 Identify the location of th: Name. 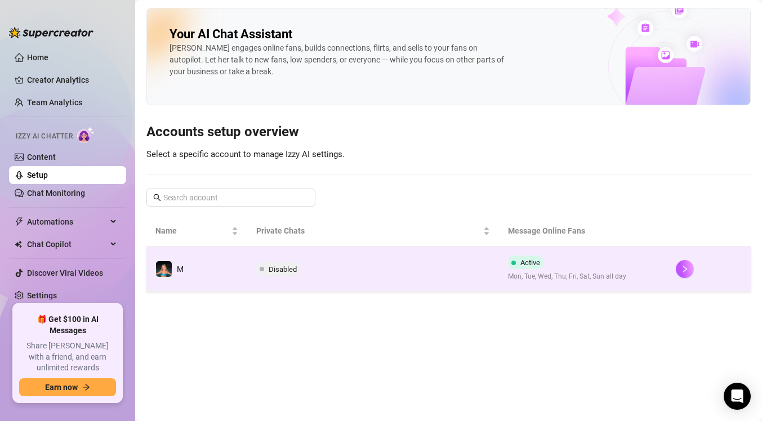
(197, 231).